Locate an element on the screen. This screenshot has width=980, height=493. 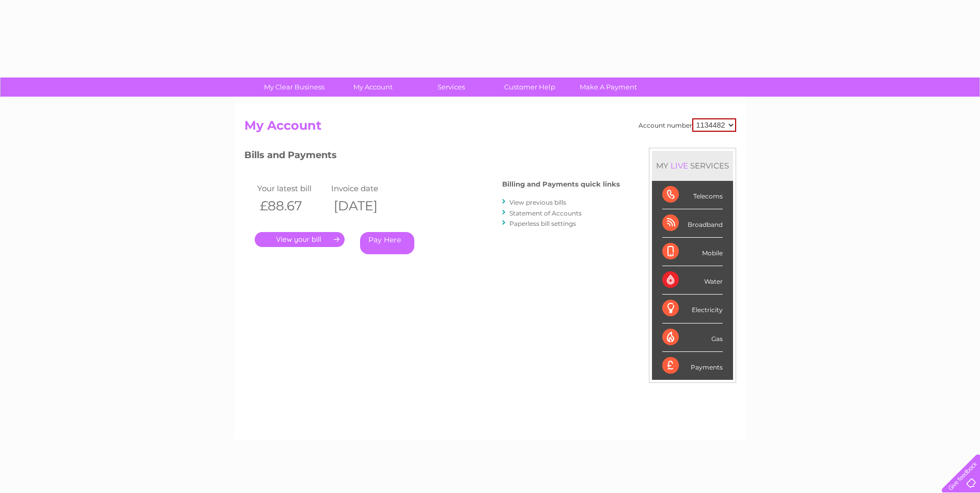
h4: Billing and Payments quick links is located at coordinates (561, 184).